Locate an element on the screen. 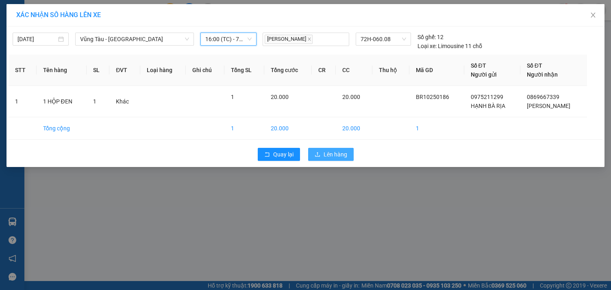 The height and width of the screenshot is (290, 611). span: 0975211299 is located at coordinates (487, 97).